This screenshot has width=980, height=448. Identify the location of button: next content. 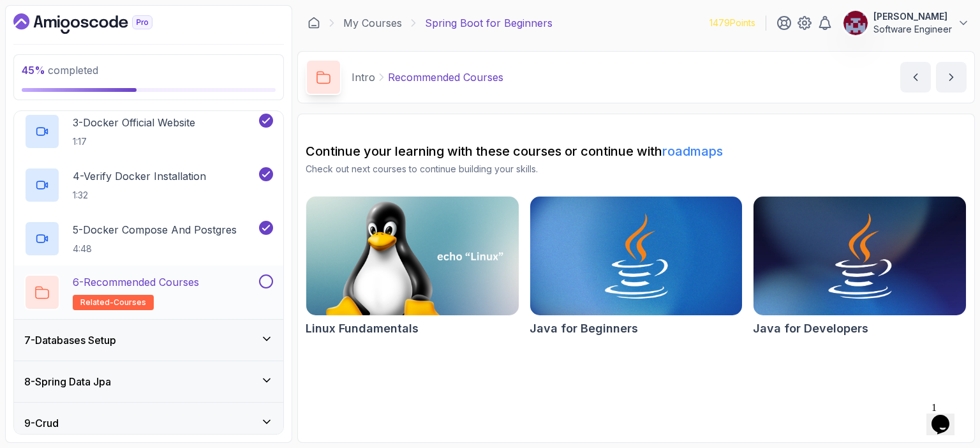
(951, 77).